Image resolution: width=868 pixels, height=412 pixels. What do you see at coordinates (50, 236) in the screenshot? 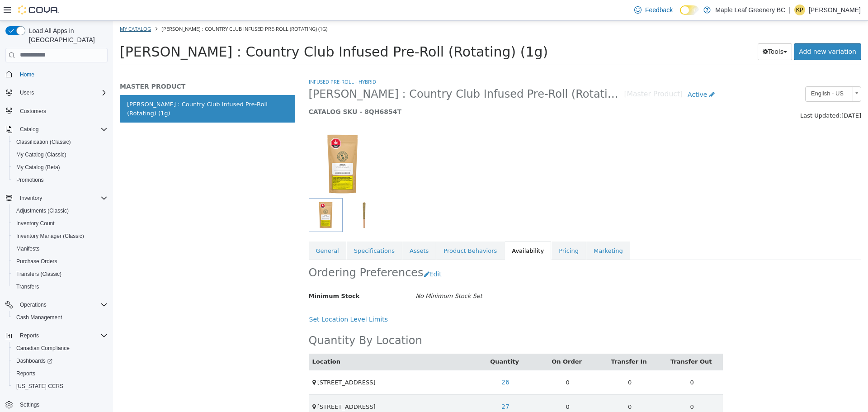
I see `a: Inventory Manager (Classic)` at bounding box center [50, 236].